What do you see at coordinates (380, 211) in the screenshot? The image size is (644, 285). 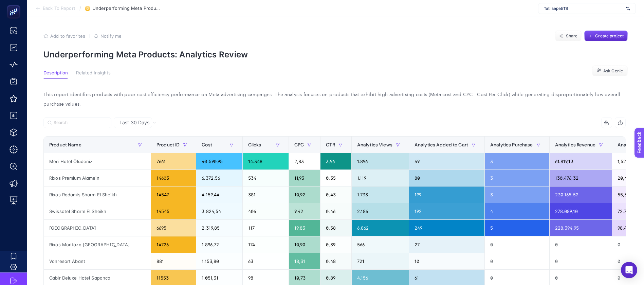 I see `div: 2.186` at bounding box center [380, 211].